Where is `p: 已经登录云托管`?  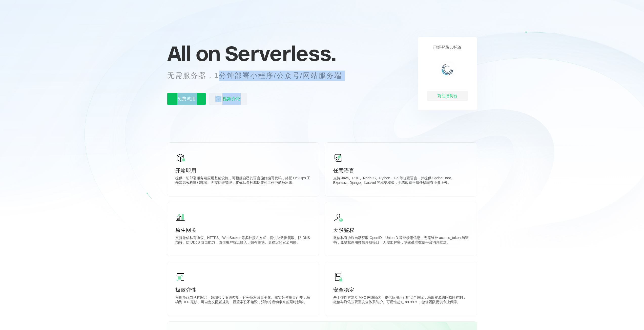 p: 已经登录云托管 is located at coordinates (447, 48).